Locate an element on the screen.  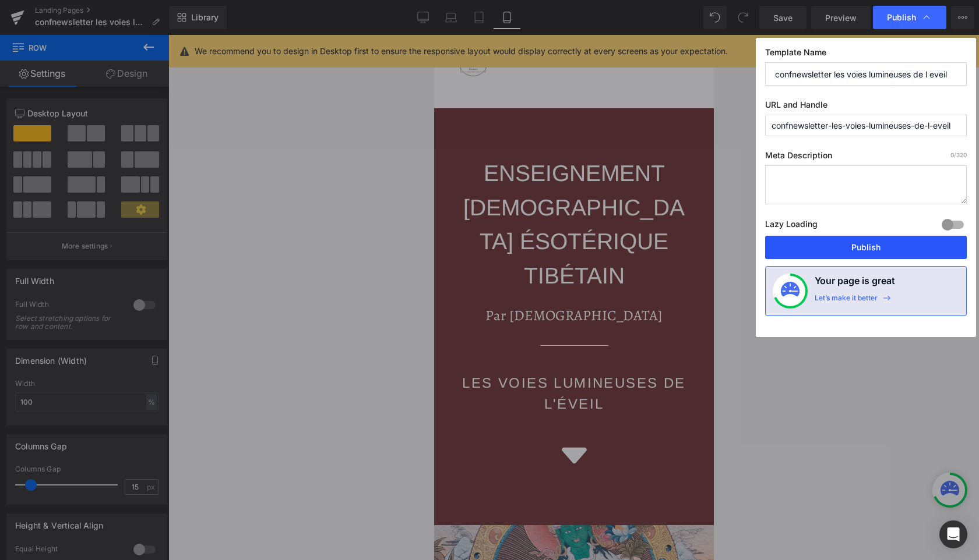
div: Open Intercom Messenger is located at coordinates (953, 534).